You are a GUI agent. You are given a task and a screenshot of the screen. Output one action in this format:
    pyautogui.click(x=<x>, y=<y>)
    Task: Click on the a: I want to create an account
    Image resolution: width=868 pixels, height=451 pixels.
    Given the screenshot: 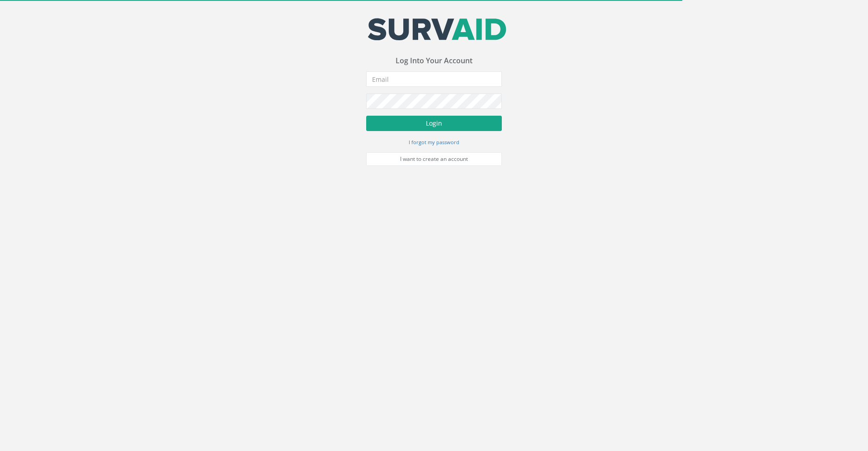 What is the action you would take?
    pyautogui.click(x=434, y=159)
    